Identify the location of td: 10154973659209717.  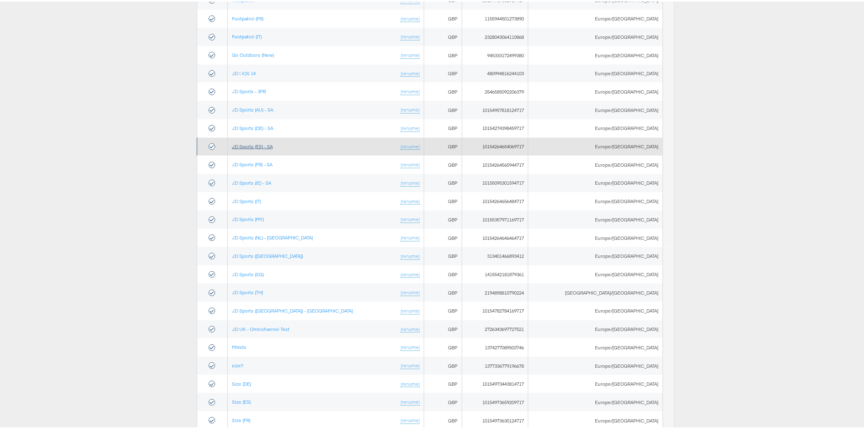
(495, 400).